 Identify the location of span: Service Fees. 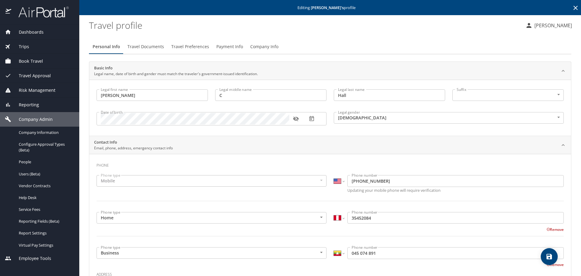
(45, 209).